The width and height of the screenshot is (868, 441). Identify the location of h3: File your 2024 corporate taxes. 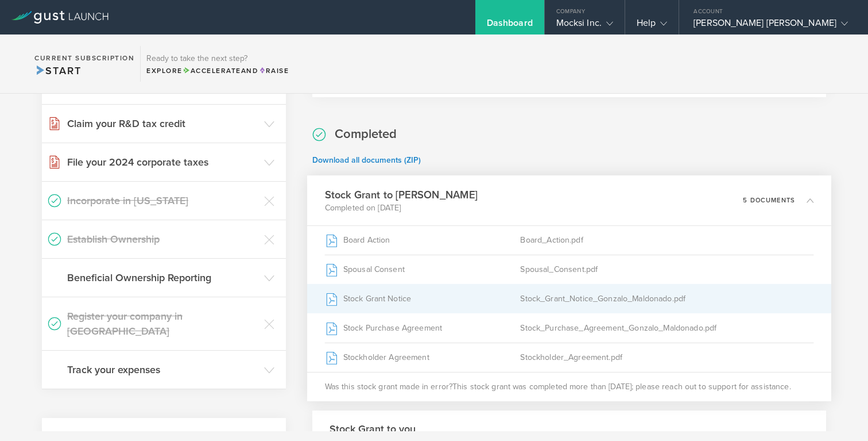
(163, 162).